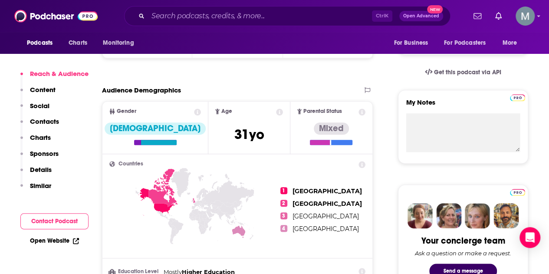  Describe the element at coordinates (331, 134) in the screenshot. I see `a: Mixed` at that location.